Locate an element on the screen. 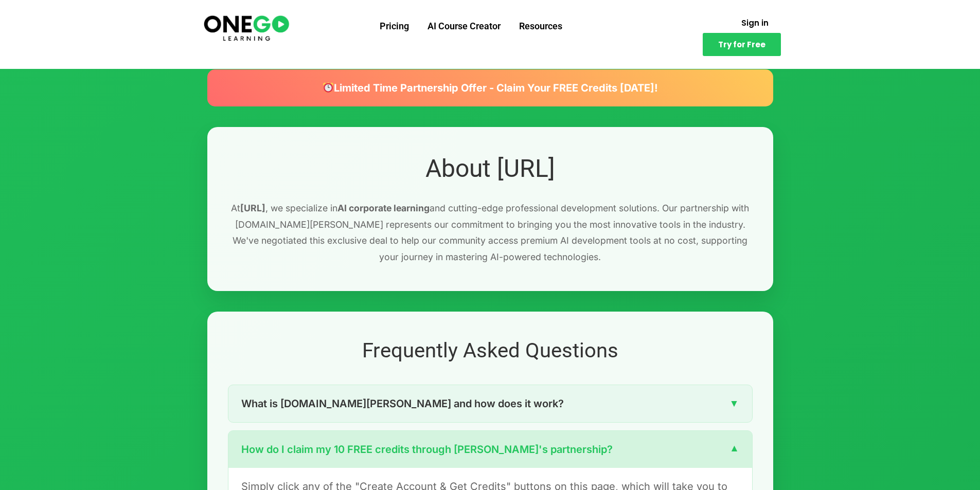  a: Pricing is located at coordinates (394, 26).